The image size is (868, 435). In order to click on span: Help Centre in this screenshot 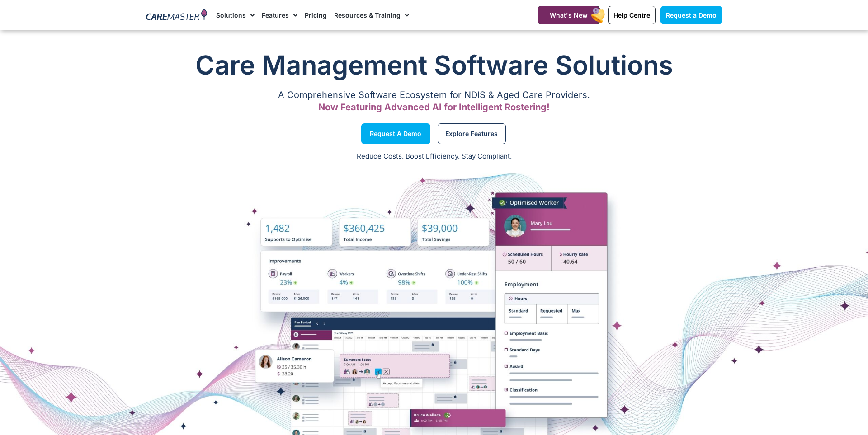, I will do `click(631, 15)`.